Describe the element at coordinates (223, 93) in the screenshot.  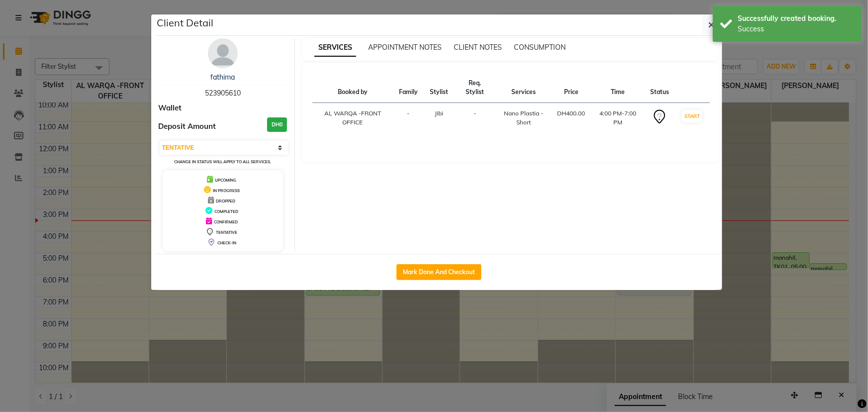
I see `span: 523905610` at that location.